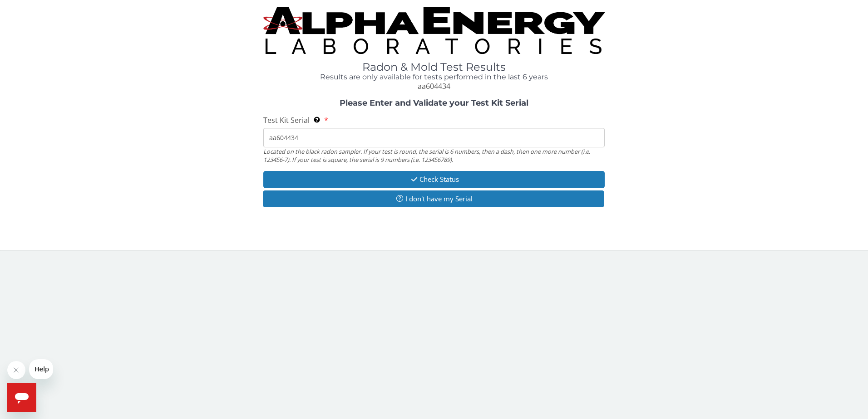  Describe the element at coordinates (434, 156) in the screenshot. I see `div: Located on the black radon sampler. If your test is round, the serial is 6 numbers, then a dash, ...` at that location.